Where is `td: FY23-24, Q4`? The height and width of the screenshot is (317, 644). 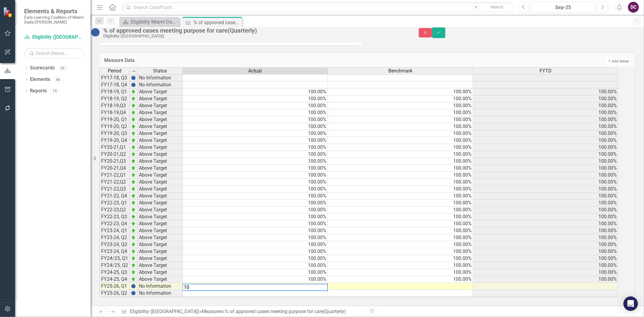 td: FY23-24, Q4 is located at coordinates (115, 251).